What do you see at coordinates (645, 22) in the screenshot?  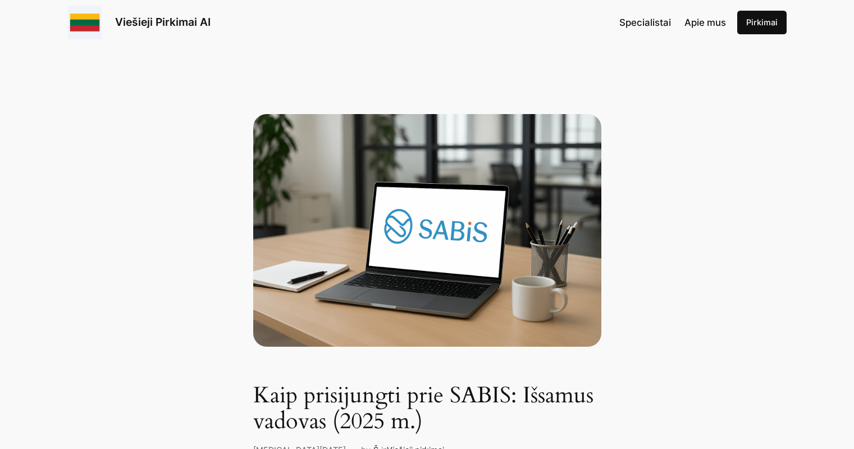 I see `span: Specialistai` at bounding box center [645, 22].